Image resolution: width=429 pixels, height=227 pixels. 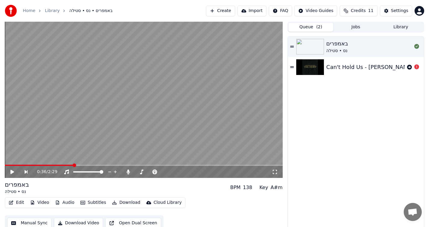 What do you see at coordinates (358, 11) in the screenshot?
I see `span: Credits` at bounding box center [358, 11].